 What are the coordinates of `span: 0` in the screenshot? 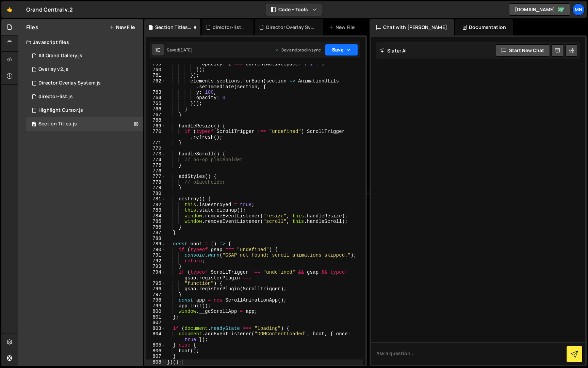 It's located at (34, 125).